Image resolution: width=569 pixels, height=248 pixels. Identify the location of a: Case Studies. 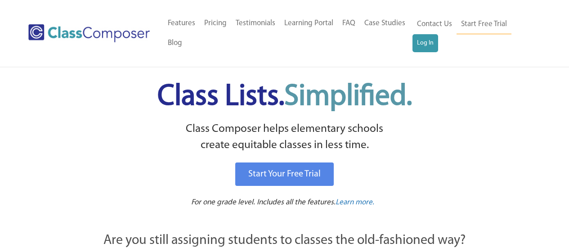
(385, 23).